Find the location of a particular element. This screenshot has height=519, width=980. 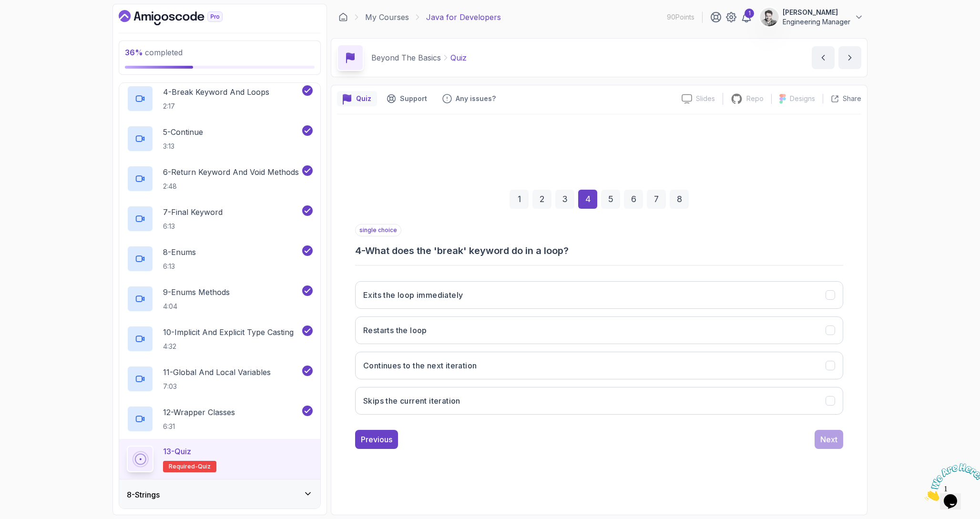

div: Previous is located at coordinates (377, 440).